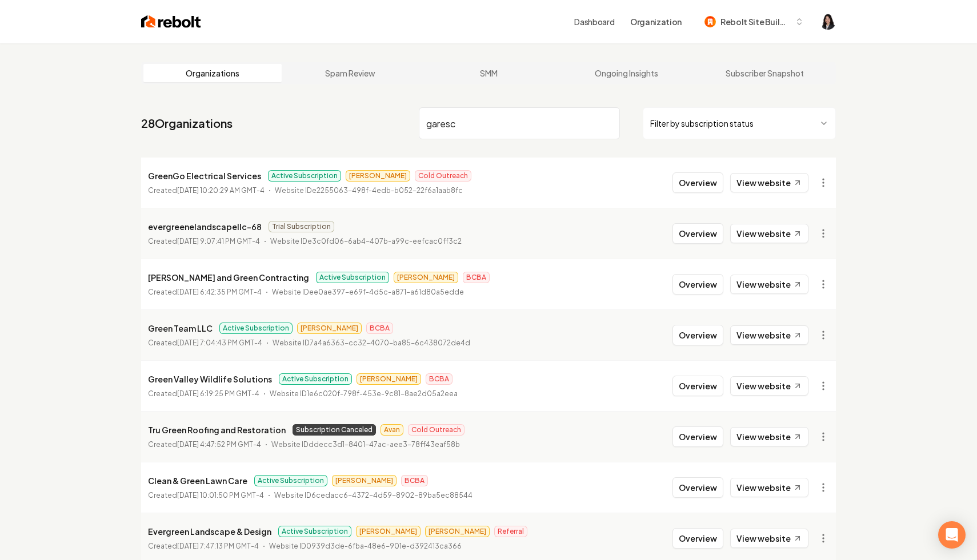  Describe the element at coordinates (205, 176) in the screenshot. I see `p: GreenGo Electrical Services` at that location.